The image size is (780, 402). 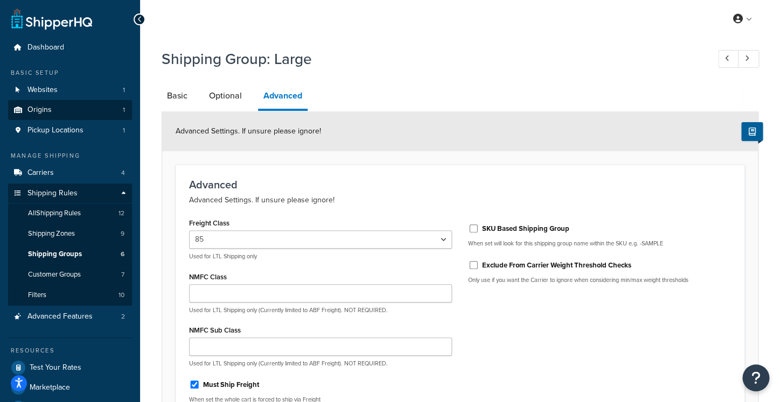 I want to click on a: Origins1, so click(x=70, y=110).